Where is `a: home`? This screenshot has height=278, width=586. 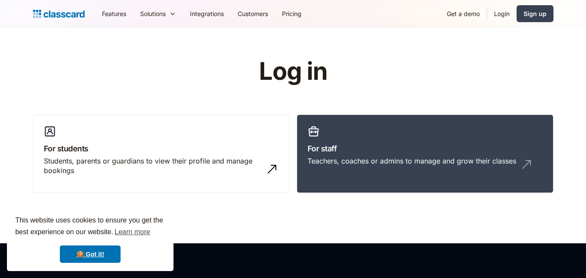
a: home is located at coordinates (59, 14).